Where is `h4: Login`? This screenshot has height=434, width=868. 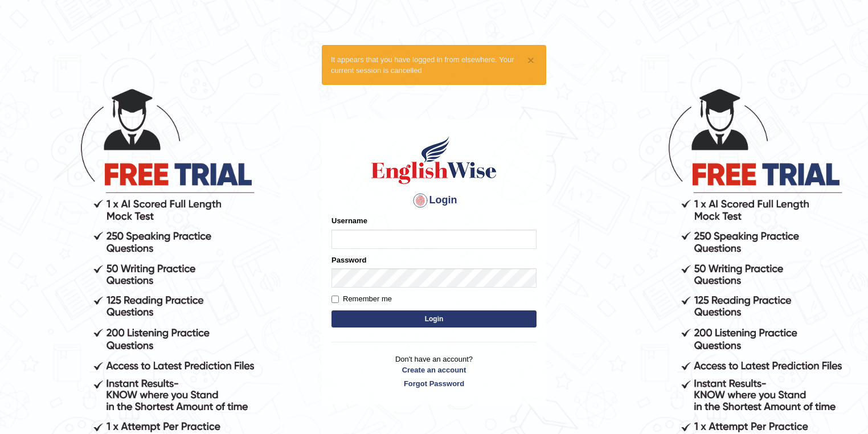
h4: Login is located at coordinates (434, 201).